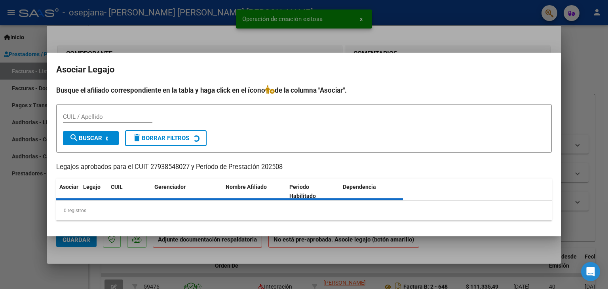 The height and width of the screenshot is (289, 608). What do you see at coordinates (170, 187) in the screenshot?
I see `span: Gerenciador` at bounding box center [170, 187].